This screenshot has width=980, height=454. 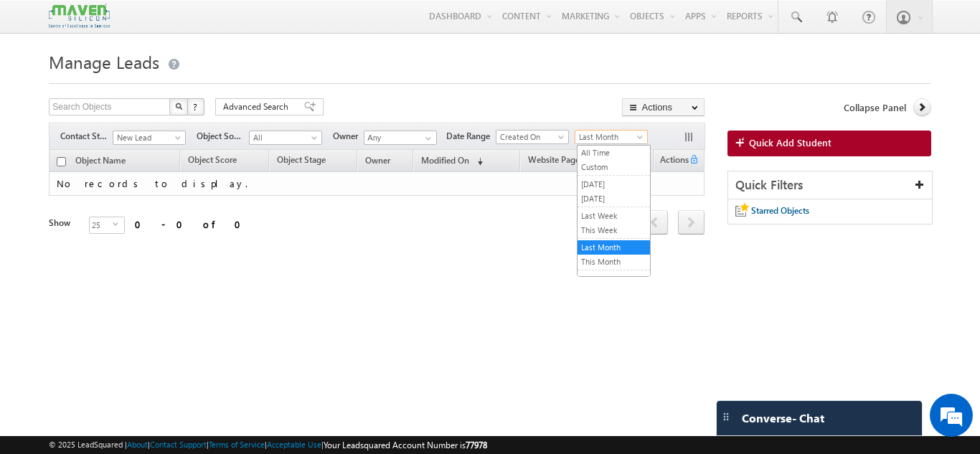 I want to click on img: Custom Logo, so click(x=79, y=15).